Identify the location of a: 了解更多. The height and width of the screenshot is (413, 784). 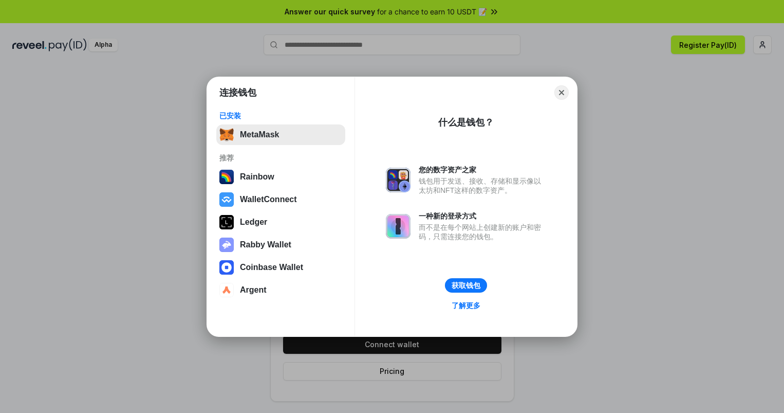
(466, 305).